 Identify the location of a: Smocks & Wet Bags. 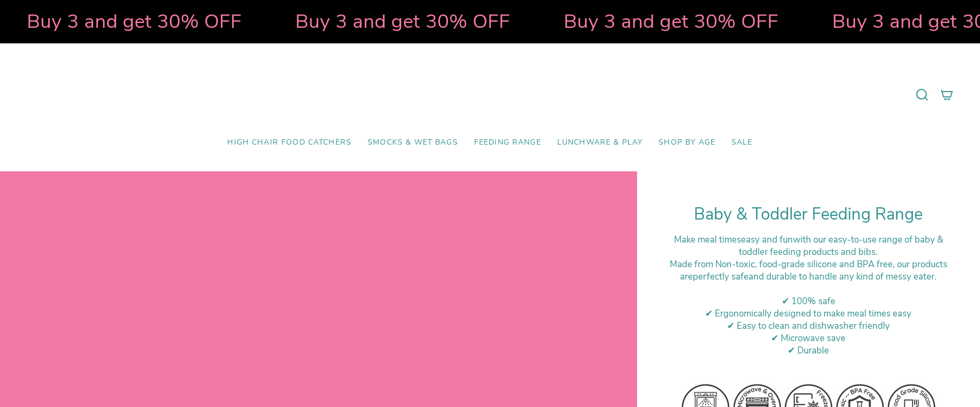
(412, 143).